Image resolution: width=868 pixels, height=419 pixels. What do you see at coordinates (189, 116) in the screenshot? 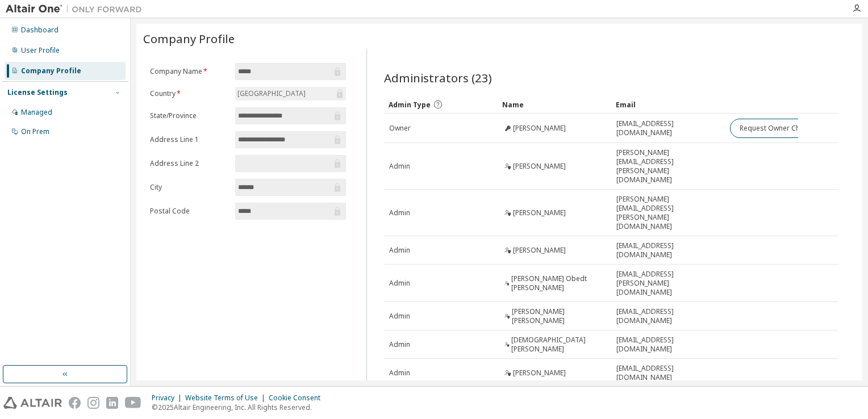
I see `label: State/Province` at bounding box center [189, 116].